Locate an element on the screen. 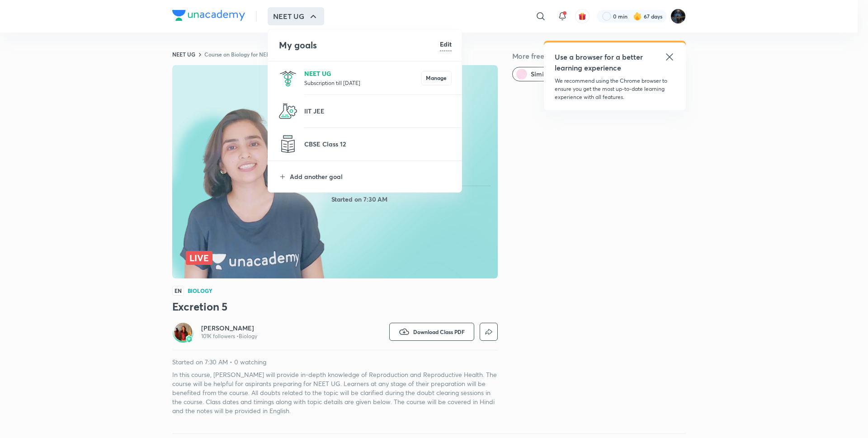 This screenshot has height=438, width=868. p: CBSE Class 12 is located at coordinates (378, 144).